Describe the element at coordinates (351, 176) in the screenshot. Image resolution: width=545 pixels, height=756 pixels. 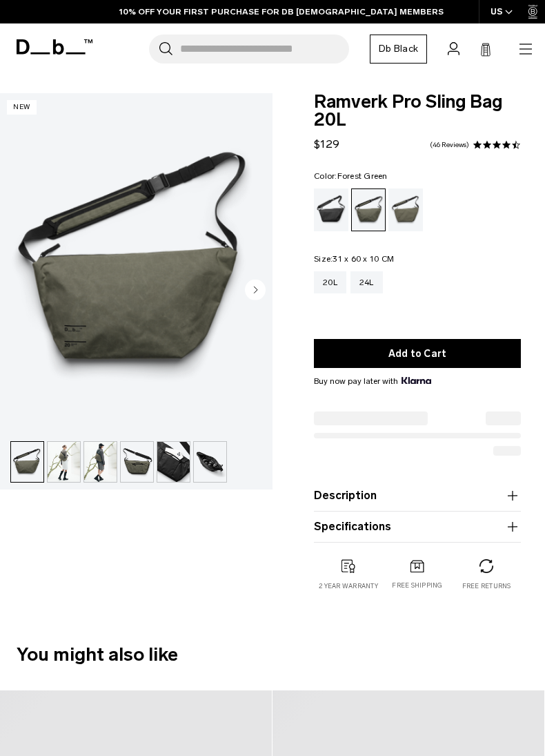
I see `legend: Color:` at that location.